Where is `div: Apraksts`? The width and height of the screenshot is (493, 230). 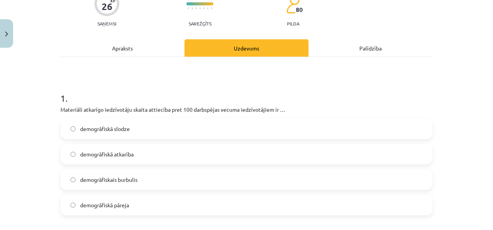
div: Apraksts is located at coordinates (122, 48).